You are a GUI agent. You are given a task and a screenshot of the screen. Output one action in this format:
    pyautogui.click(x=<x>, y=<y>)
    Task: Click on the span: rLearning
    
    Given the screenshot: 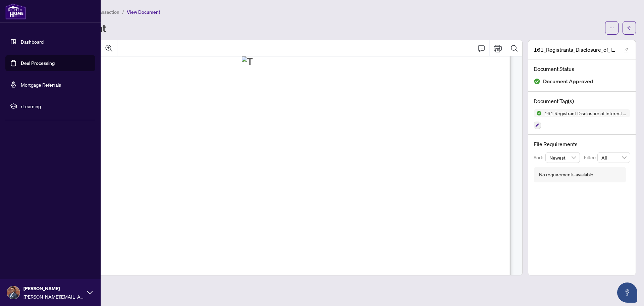 What is the action you would take?
    pyautogui.click(x=56, y=106)
    